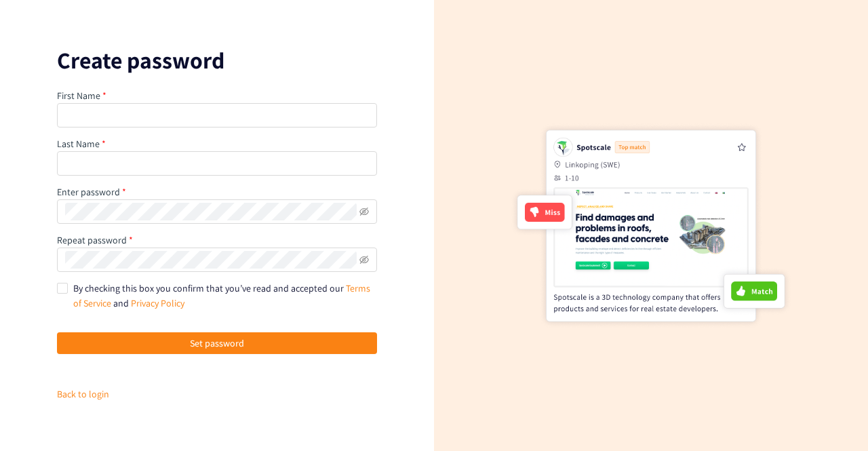 The height and width of the screenshot is (451, 868). What do you see at coordinates (91, 192) in the screenshot?
I see `label: Enter password` at bounding box center [91, 192].